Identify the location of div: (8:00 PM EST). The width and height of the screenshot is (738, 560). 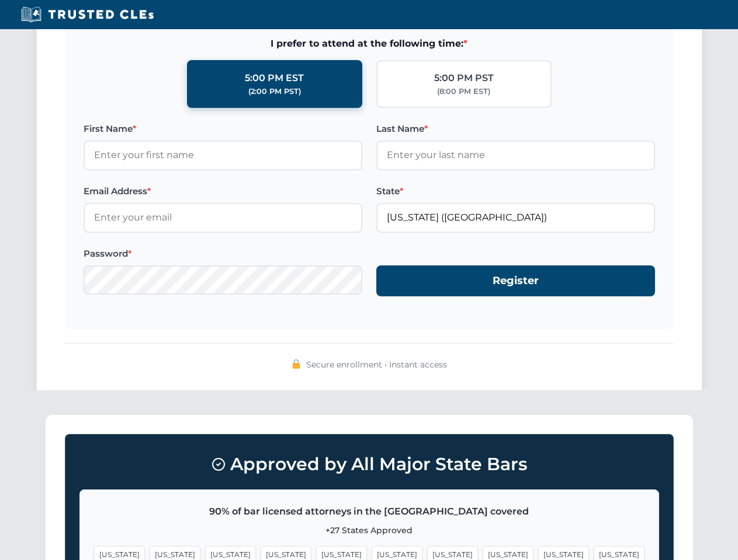
(463, 92).